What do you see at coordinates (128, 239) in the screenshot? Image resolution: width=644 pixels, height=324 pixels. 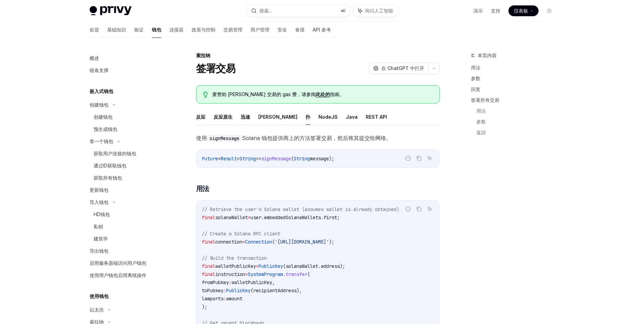 I see `a: 建筑学` at bounding box center [128, 239].